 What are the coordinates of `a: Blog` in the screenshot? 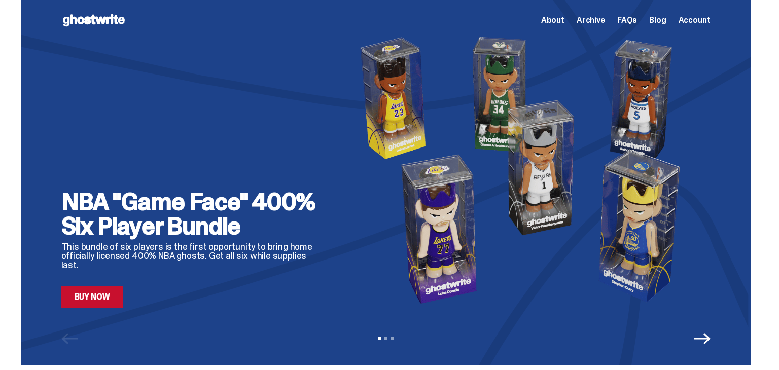 It's located at (657, 20).